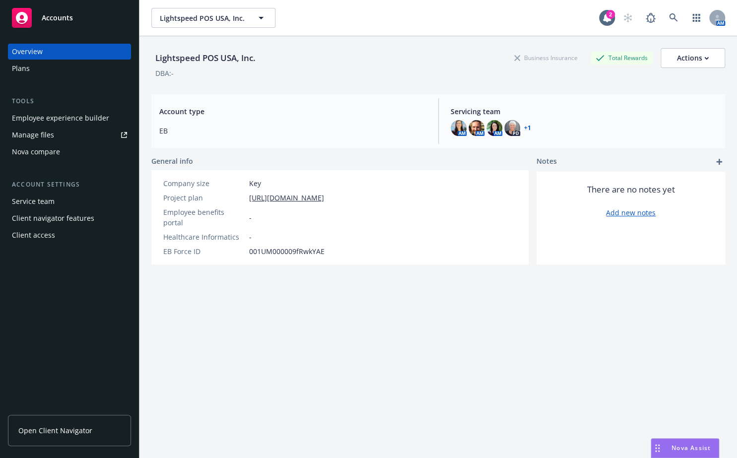  I want to click on a: Add new notes, so click(631, 212).